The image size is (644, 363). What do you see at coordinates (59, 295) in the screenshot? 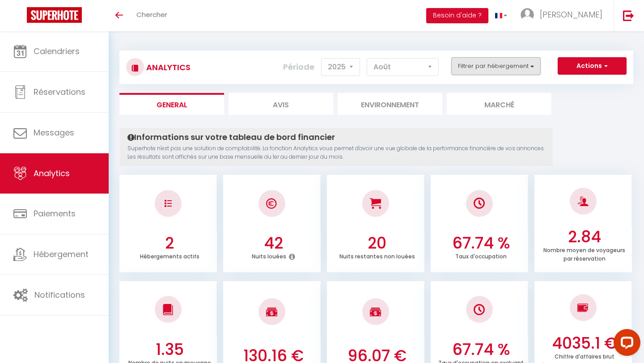
I see `span: Notifications` at bounding box center [59, 295].